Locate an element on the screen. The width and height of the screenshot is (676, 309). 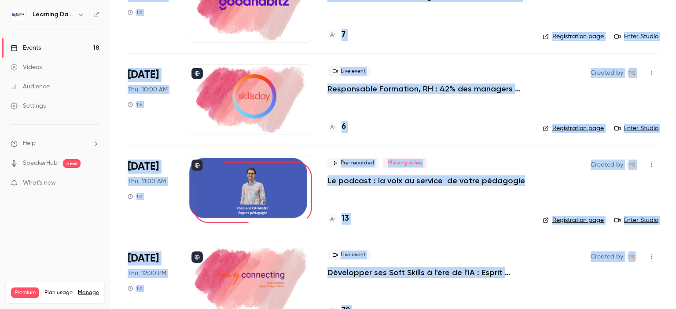
span: Thu, 12:00 PM is located at coordinates (147, 274).